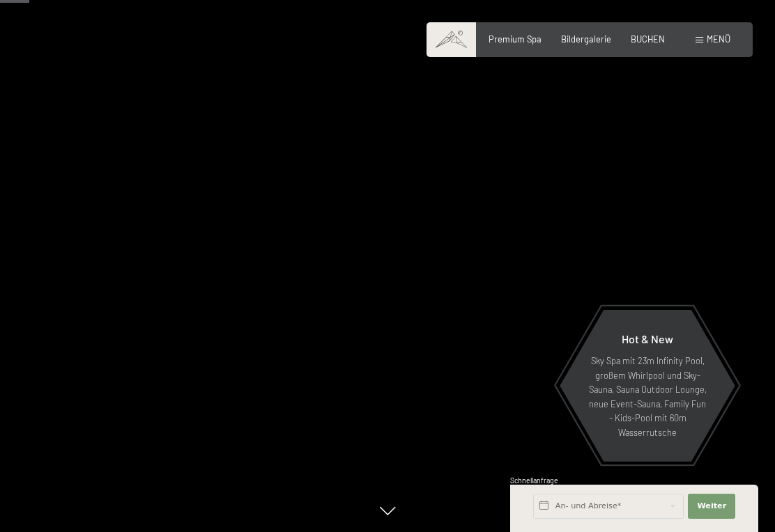 The image size is (775, 532). Describe the element at coordinates (648, 39) in the screenshot. I see `a: BUCHEN` at that location.